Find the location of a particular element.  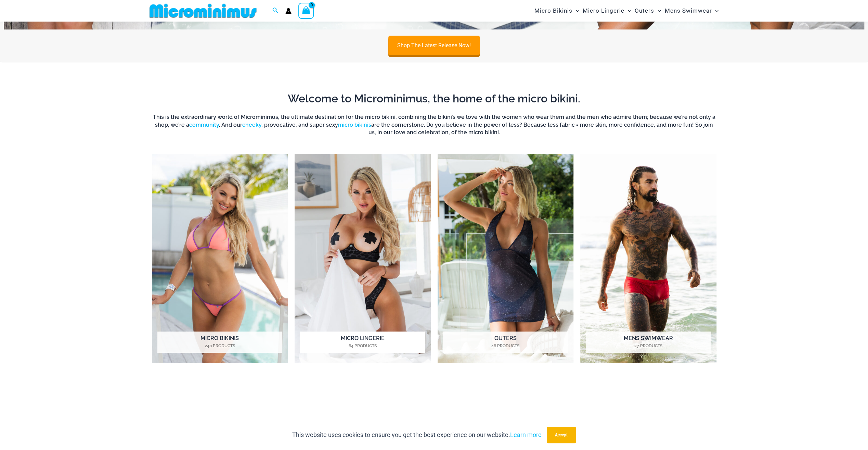

mark: 240 Products is located at coordinates (220, 346).